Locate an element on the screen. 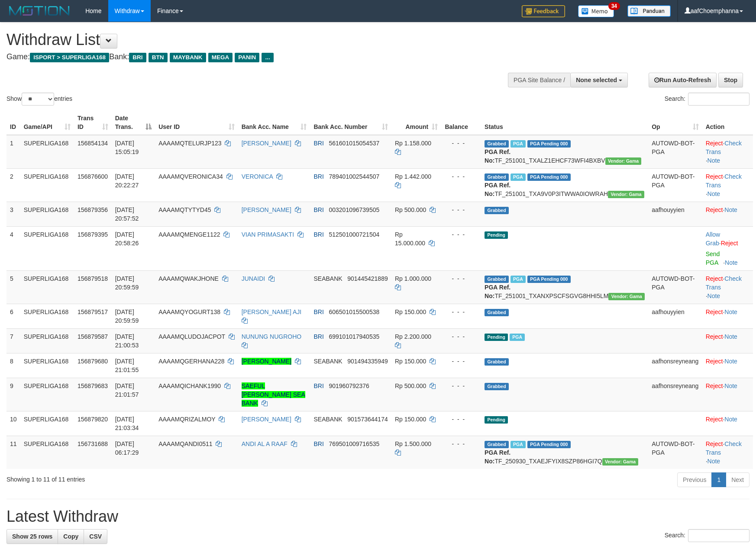 This screenshot has width=756, height=549. span: Marked by aafsengchandara is located at coordinates (518, 177).